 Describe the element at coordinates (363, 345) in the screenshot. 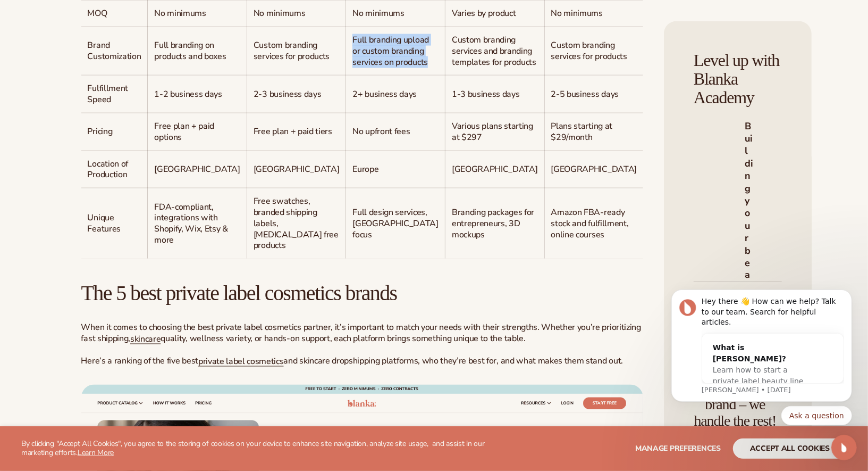

I see `p: When it comes to choosing the best private label cosmetics partner, it’s important to match your ...` at that location.